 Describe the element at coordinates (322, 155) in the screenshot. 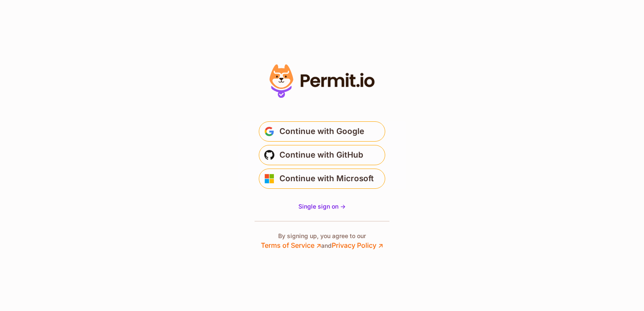

I see `button: Continue with GitHub` at that location.